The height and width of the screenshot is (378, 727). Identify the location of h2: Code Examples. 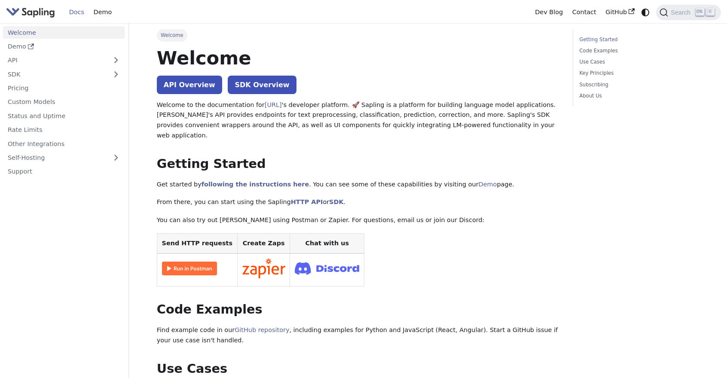
(359, 310).